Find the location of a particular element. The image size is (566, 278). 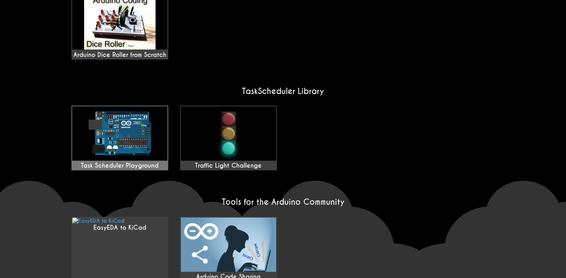

div: Traffic Light Challenge is located at coordinates (229, 166).